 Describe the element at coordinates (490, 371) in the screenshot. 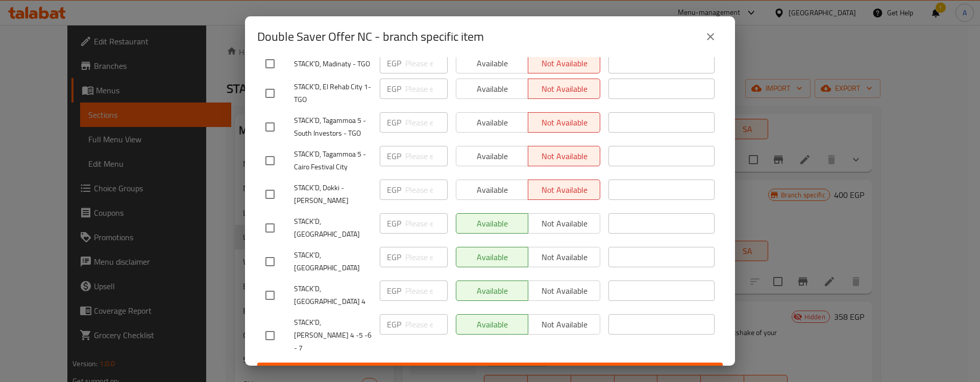

I see `button: Save` at that location.